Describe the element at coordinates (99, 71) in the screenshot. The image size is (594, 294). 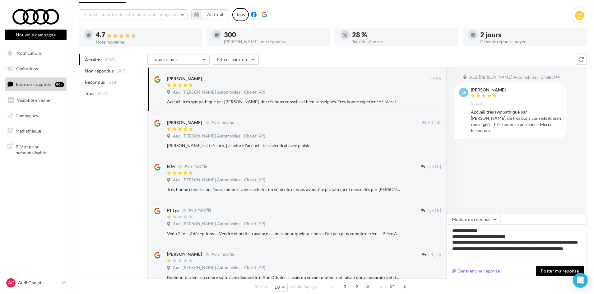
I see `span: Non répondus` at that location.